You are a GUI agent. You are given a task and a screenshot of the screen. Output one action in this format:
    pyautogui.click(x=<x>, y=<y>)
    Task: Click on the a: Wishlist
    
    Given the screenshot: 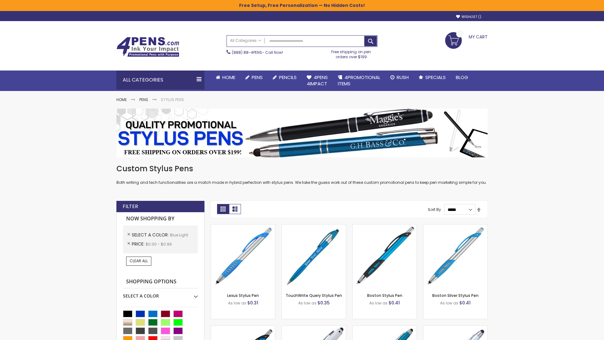 What is the action you would take?
    pyautogui.click(x=469, y=17)
    